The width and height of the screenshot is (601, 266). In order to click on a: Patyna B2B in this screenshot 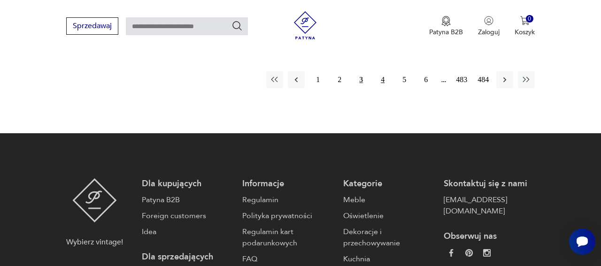, I will do `click(187, 200)`.